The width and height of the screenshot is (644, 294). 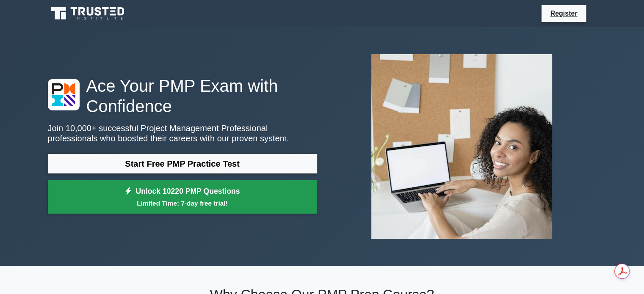 What do you see at coordinates (182, 96) in the screenshot?
I see `h1: Ace Your PMP Exam with Confidence` at bounding box center [182, 96].